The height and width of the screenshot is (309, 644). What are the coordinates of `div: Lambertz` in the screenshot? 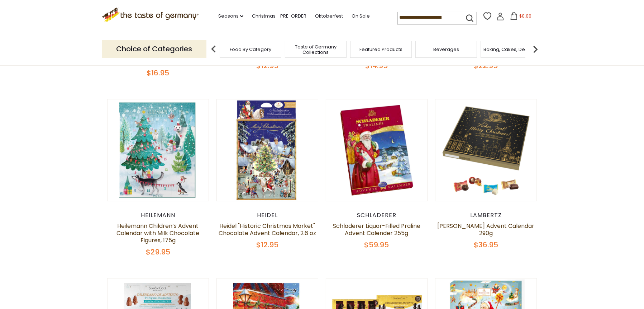 It's located at (486, 215).